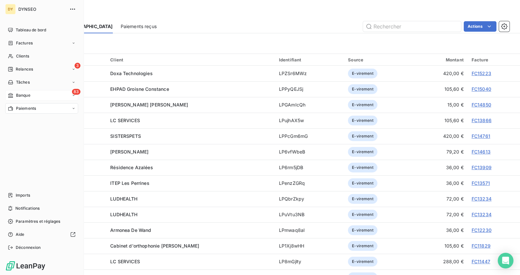 This screenshot has width=520, height=275. What do you see at coordinates (309, 60) in the screenshot?
I see `div: Identifiant` at bounding box center [309, 60].